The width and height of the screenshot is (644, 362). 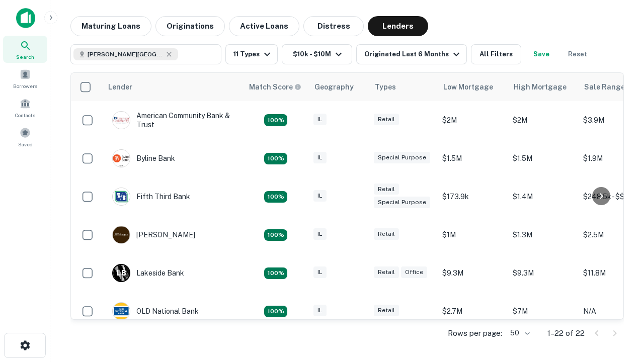 I want to click on div: Sale Range, so click(x=604, y=87).